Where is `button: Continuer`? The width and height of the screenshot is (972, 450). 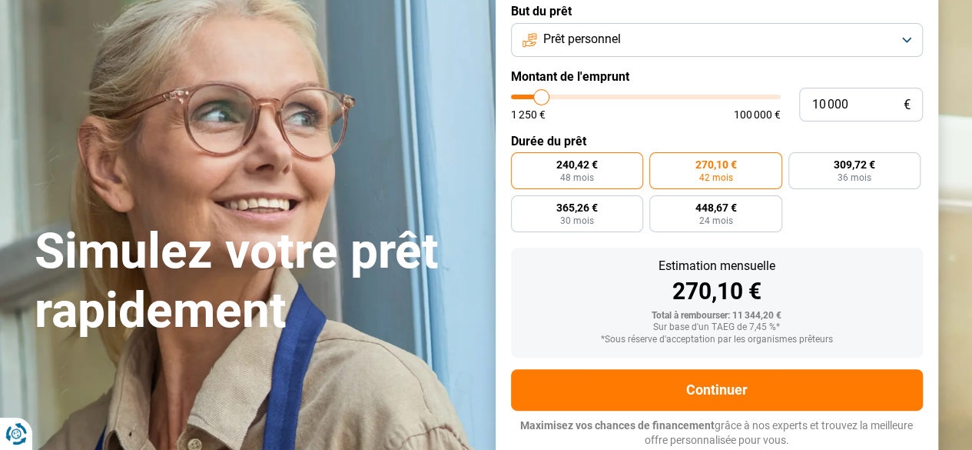
button: Continuer is located at coordinates (717, 390).